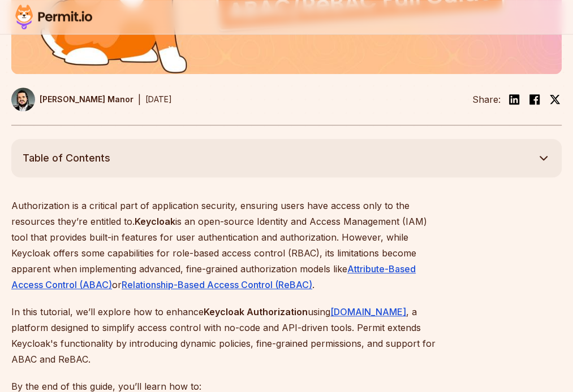 The height and width of the screenshot is (392, 573). What do you see at coordinates (514, 99) in the screenshot?
I see `button: linkedin` at bounding box center [514, 99].